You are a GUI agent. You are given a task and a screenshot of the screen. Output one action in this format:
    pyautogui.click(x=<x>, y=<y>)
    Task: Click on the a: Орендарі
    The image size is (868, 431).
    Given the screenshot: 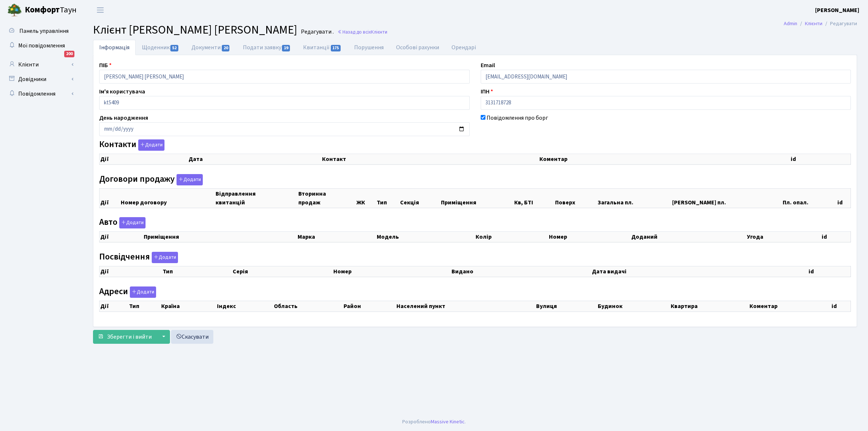 What is the action you would take?
    pyautogui.click(x=463, y=47)
    